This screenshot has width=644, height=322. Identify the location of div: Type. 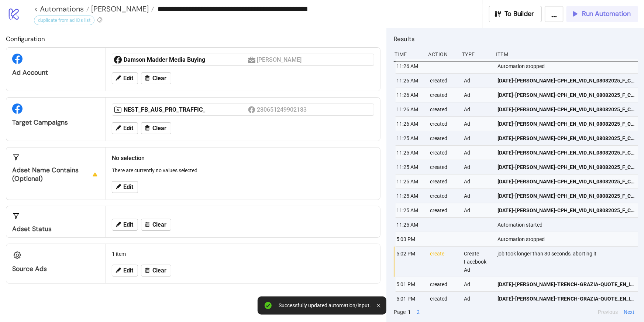
(476, 54).